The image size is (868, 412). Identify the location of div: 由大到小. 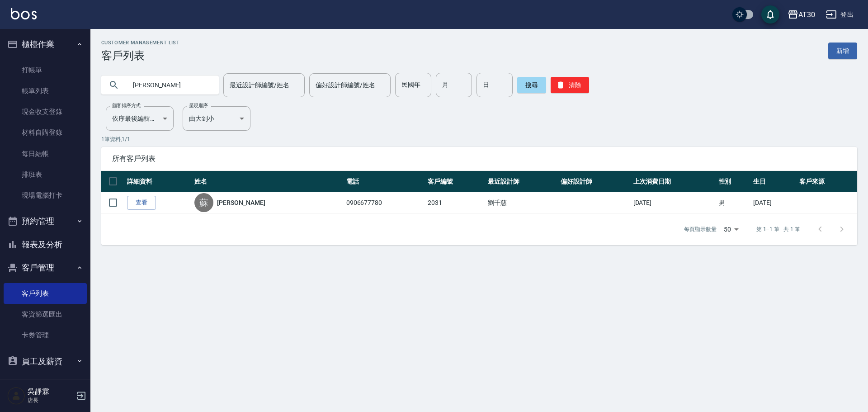
(216, 119).